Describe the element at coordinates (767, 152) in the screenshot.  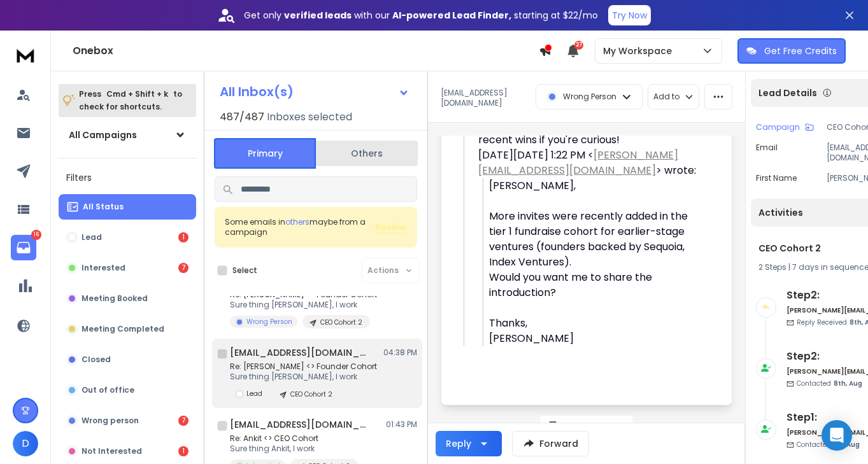
I see `p: Email` at that location.